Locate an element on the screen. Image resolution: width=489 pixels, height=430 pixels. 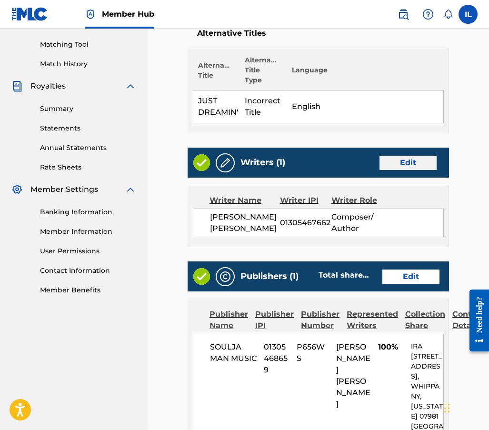
span: Member Hub is located at coordinates (128, 14).